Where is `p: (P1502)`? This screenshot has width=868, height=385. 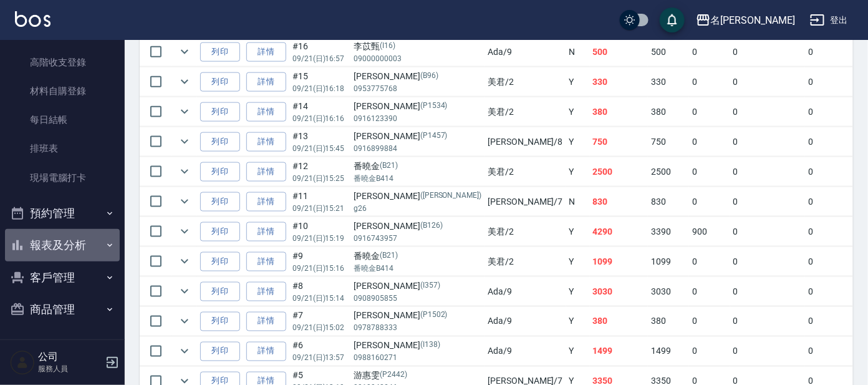 p: (P1502) is located at coordinates (434, 316).